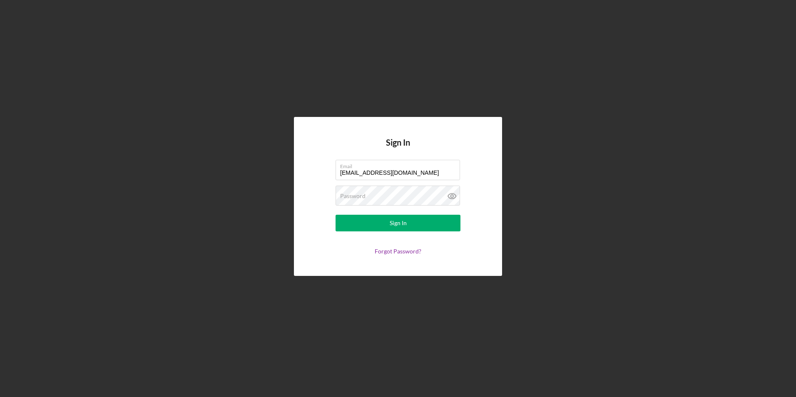 The image size is (796, 397). What do you see at coordinates (400, 165) in the screenshot?
I see `label: Email` at bounding box center [400, 165].